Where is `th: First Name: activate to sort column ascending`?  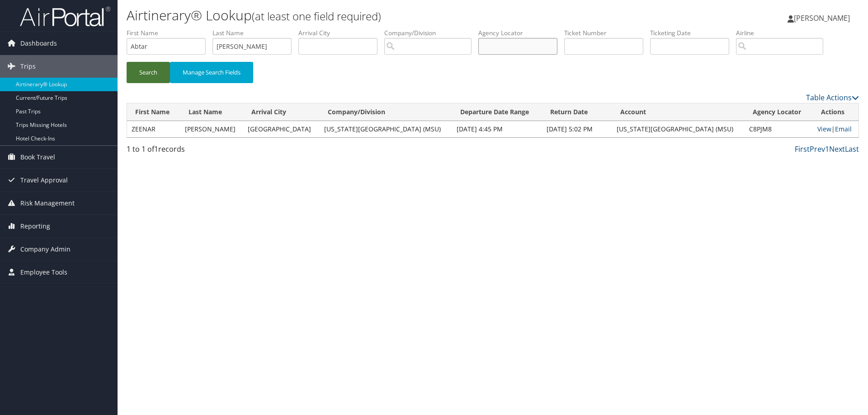 th: First Name: activate to sort column ascending is located at coordinates (153, 112).